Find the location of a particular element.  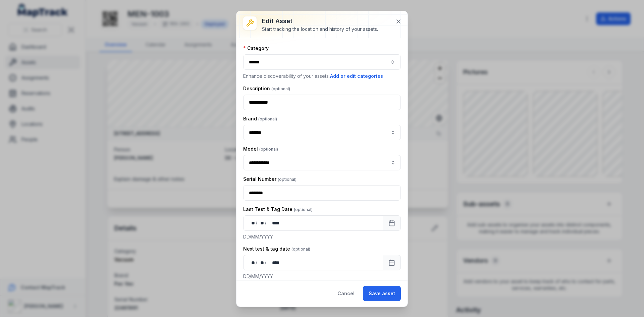

button: Cancel is located at coordinates (346, 293).